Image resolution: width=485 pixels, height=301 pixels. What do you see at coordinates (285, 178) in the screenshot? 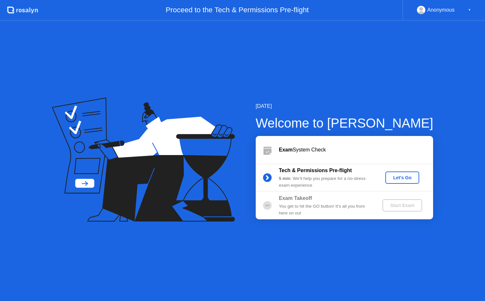
I see `b: 5 min` at bounding box center [285, 178].